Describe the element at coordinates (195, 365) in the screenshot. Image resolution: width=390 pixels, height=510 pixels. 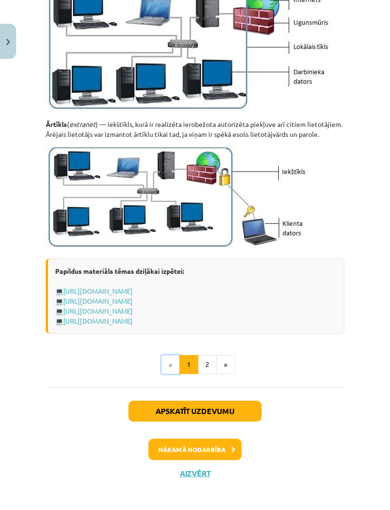
I see `nav: Page navigation example` at that location.